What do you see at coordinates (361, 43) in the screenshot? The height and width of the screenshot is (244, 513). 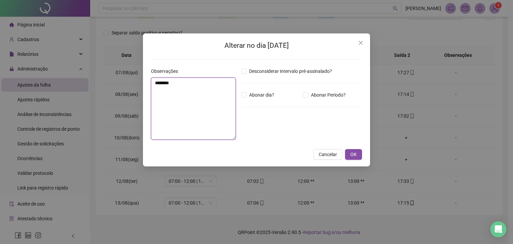 I see `button: Close` at bounding box center [361, 43].